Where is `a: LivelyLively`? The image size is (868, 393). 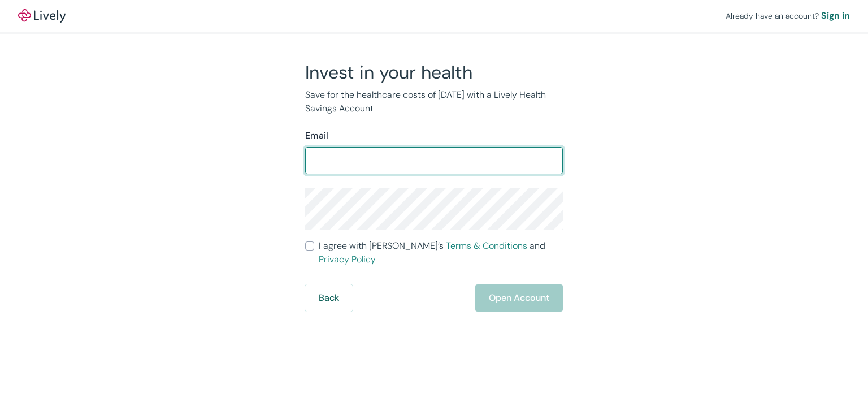 a: LivelyLively is located at coordinates (41, 16).